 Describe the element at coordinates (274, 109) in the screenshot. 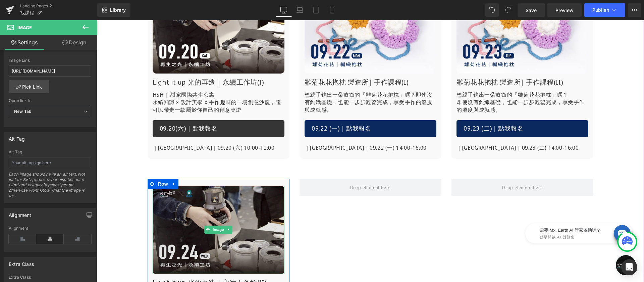

I see `a: 09.22 (一)｜點我報名` at that location.